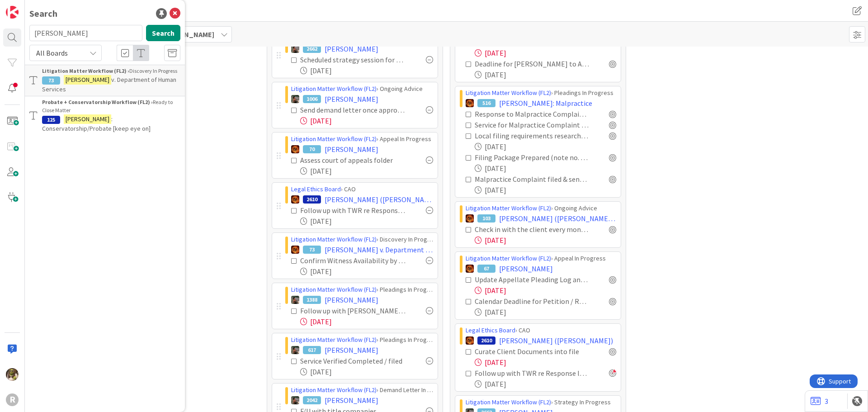 This screenshot has width=868, height=412. What do you see at coordinates (362, 240) in the screenshot?
I see `div: › Discovery In Progress` at bounding box center [362, 240].